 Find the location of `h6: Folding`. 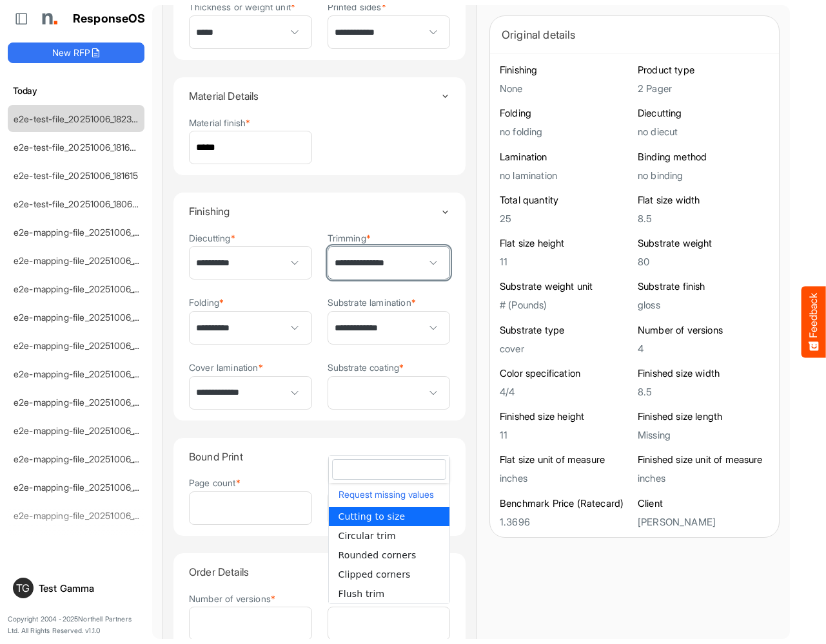

h6: Folding is located at coordinates (565, 113).